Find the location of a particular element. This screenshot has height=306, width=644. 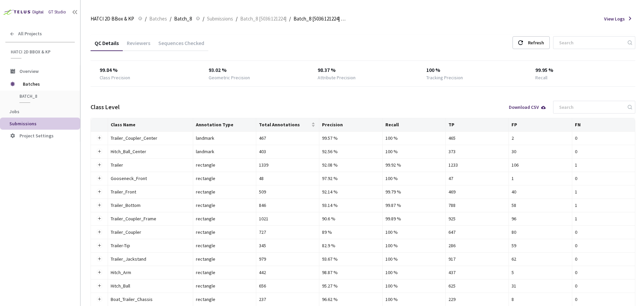

span: Submissions is located at coordinates (23, 124).